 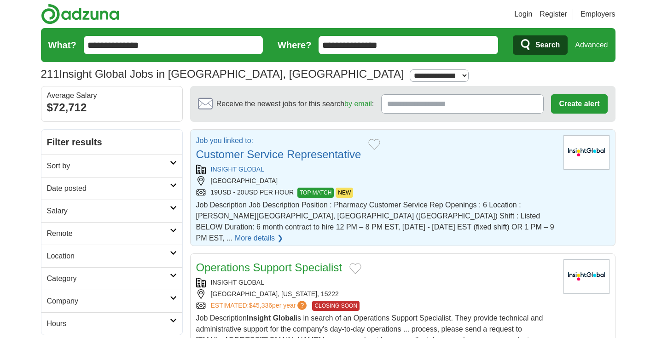 I want to click on img: Adzuna logo, so click(x=80, y=14).